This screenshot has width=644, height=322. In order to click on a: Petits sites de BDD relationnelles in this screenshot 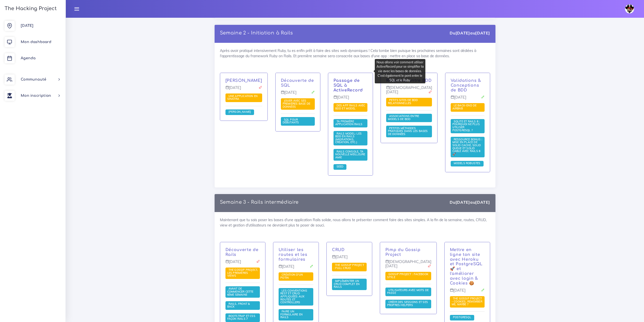, I will do `click(403, 102)`.